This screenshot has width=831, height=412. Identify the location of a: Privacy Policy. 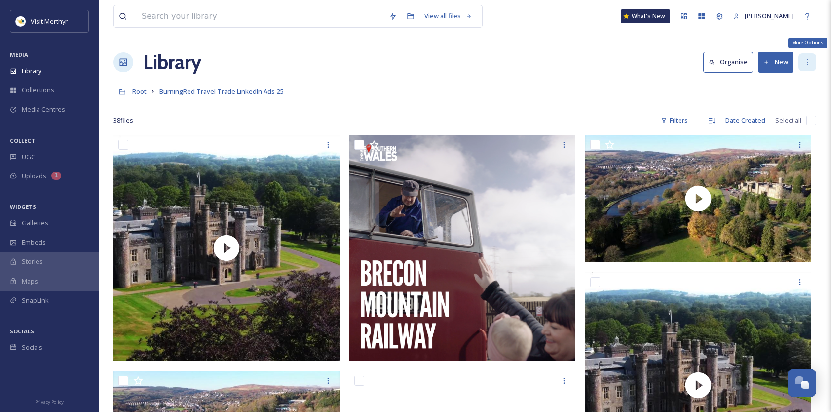
(49, 401).